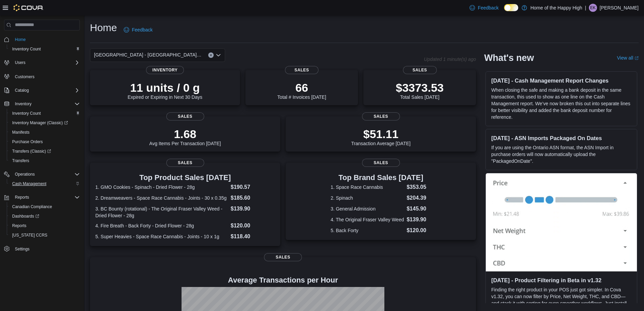 The image size is (644, 311). I want to click on button: Open list of options, so click(218, 55).